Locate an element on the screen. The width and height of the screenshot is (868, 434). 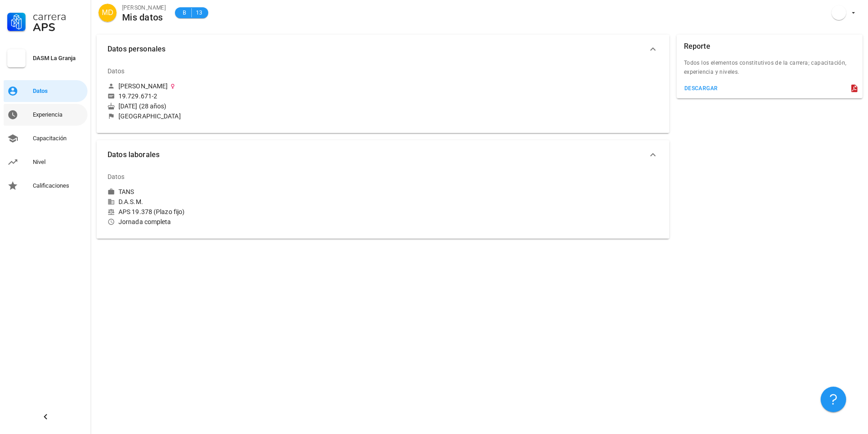
button: Datos personales is located at coordinates (383, 49).